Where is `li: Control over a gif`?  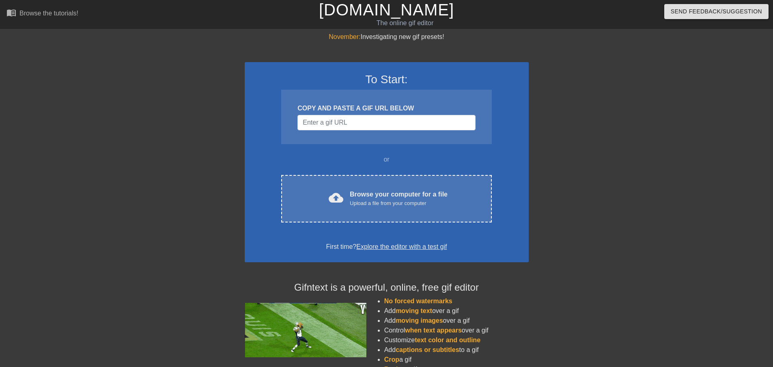 li: Control over a gif is located at coordinates (457, 330).